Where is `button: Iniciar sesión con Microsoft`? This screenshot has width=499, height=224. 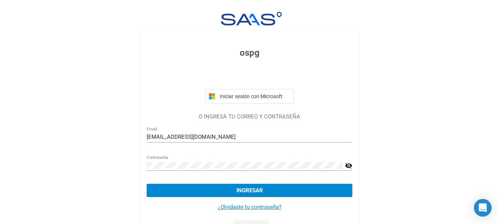
button: Iniciar sesión con Microsoft is located at coordinates (250, 96).